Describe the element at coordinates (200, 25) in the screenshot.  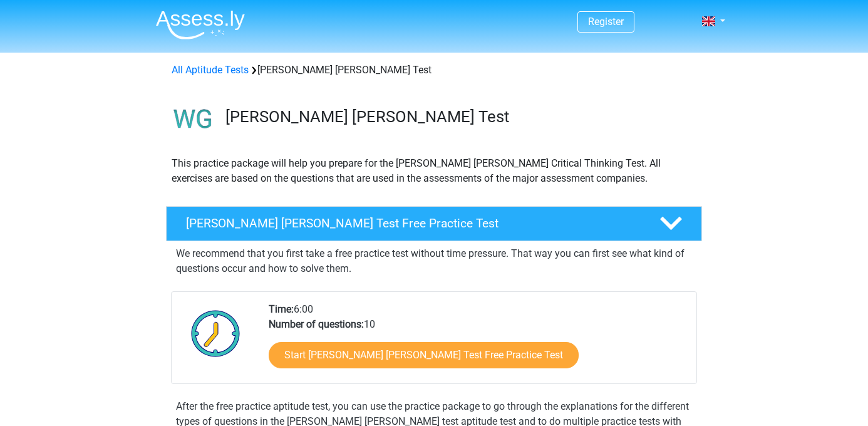
I see `img: Assessly` at that location.